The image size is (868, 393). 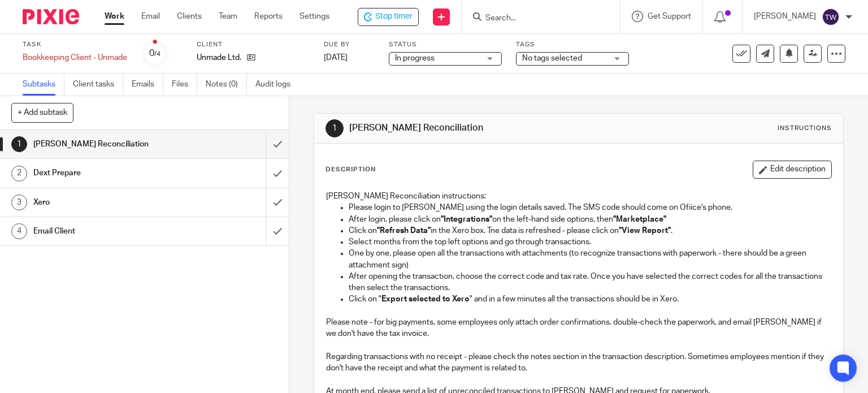 I want to click on strong: "Marketplace", so click(x=639, y=219).